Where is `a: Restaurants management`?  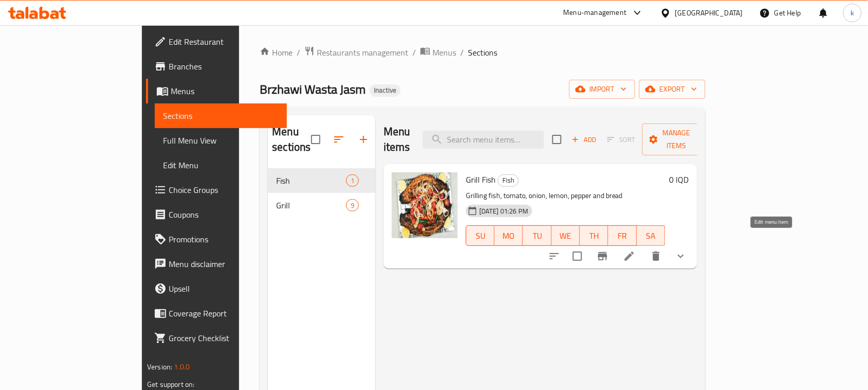 a: Restaurants management is located at coordinates (356, 53).